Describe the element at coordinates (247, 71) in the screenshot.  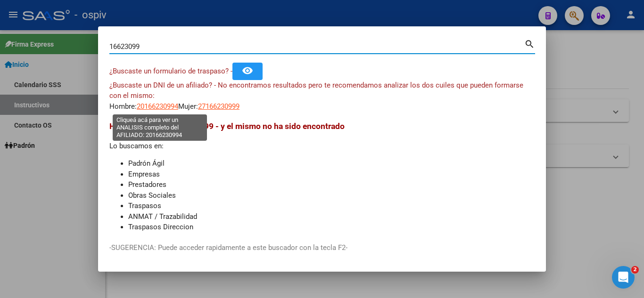
I see `mat-icon: remove_red_eye` at that location.